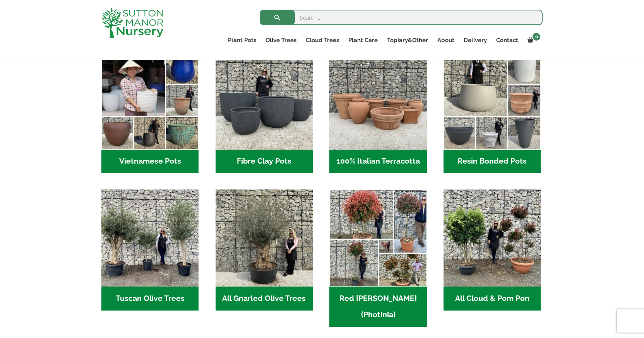  I want to click on a: 0, so click(533, 40).